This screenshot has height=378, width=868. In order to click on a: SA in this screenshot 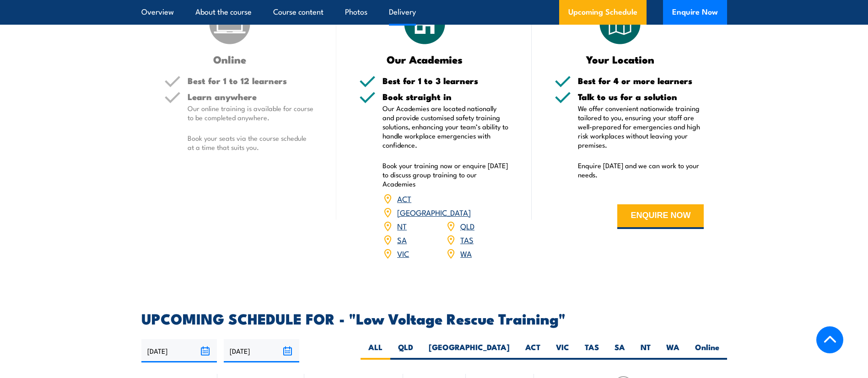, I will do `click(401, 240)`.